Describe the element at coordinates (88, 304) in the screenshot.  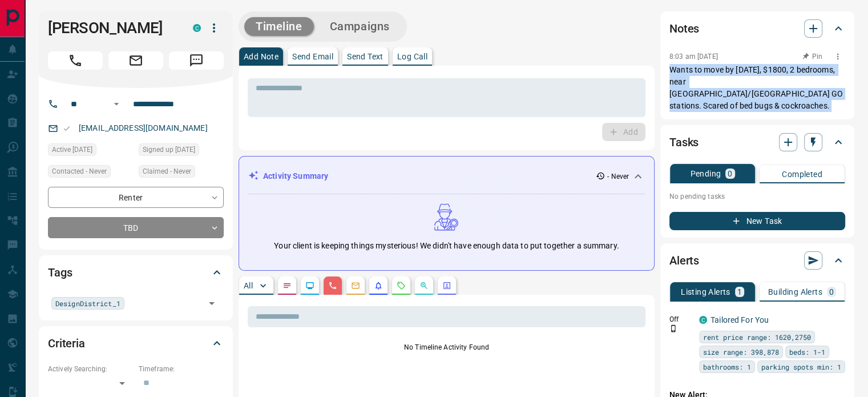
I see `span: DesignDistrict_1` at that location.